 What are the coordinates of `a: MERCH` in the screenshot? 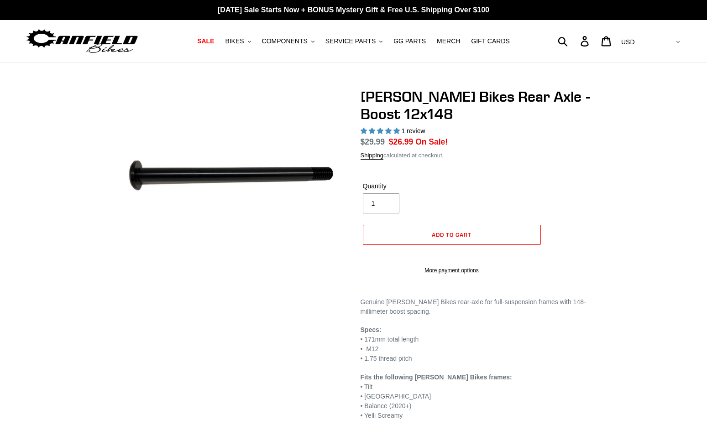 It's located at (448, 41).